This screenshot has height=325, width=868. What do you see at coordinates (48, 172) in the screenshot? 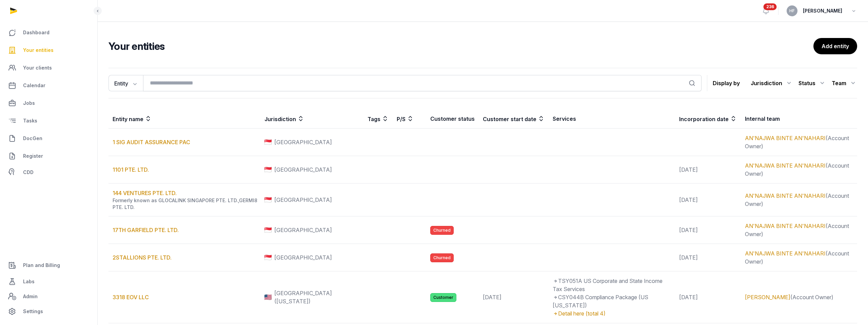
I see `a: CDD` at bounding box center [48, 172].